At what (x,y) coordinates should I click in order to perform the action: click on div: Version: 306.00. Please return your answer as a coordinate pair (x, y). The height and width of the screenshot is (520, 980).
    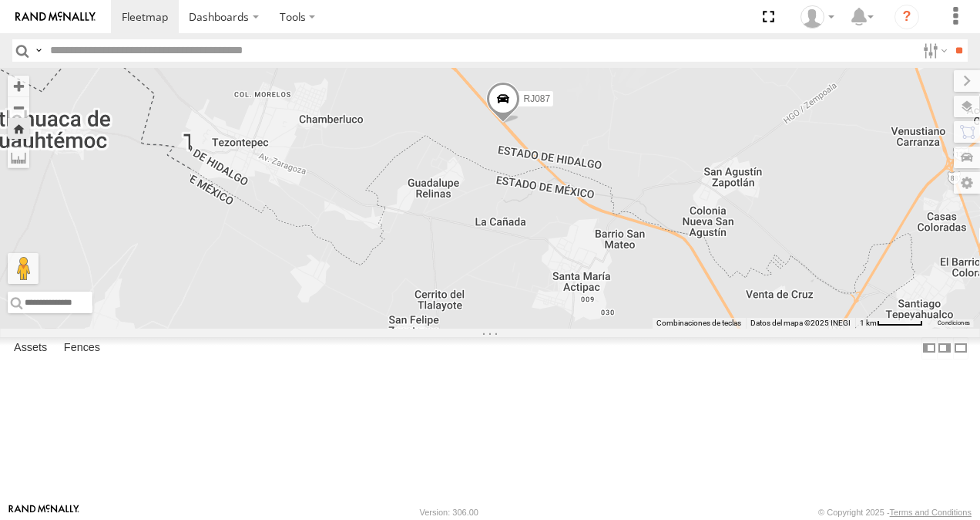
    Looking at the image, I should click on (449, 512).